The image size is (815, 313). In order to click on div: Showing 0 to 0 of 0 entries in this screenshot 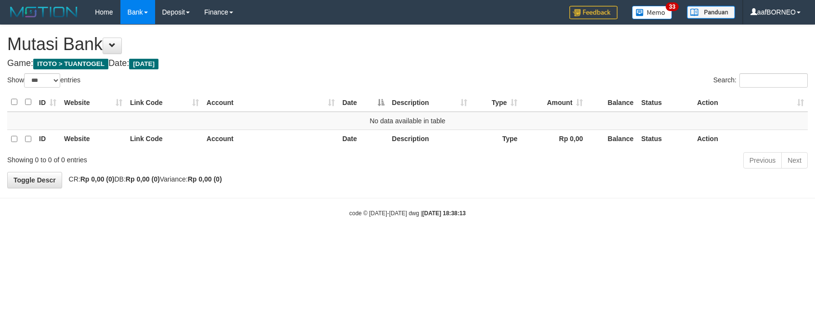, I will do `click(170, 158)`.